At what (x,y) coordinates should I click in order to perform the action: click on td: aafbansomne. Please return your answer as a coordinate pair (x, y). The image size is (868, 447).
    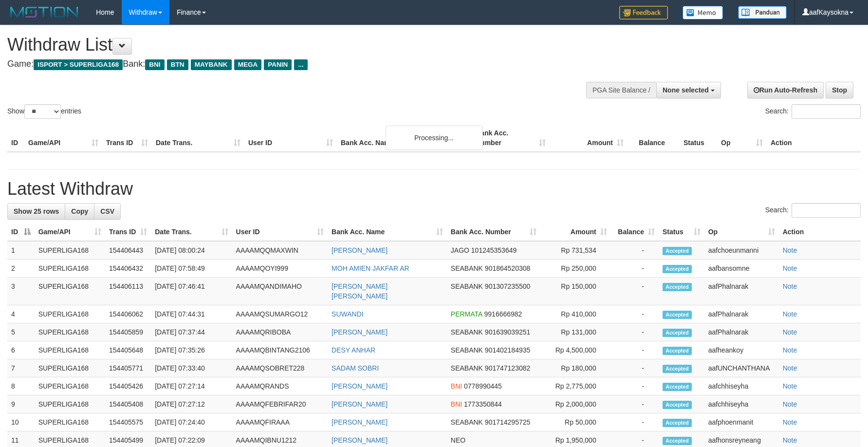
    Looking at the image, I should click on (741, 269).